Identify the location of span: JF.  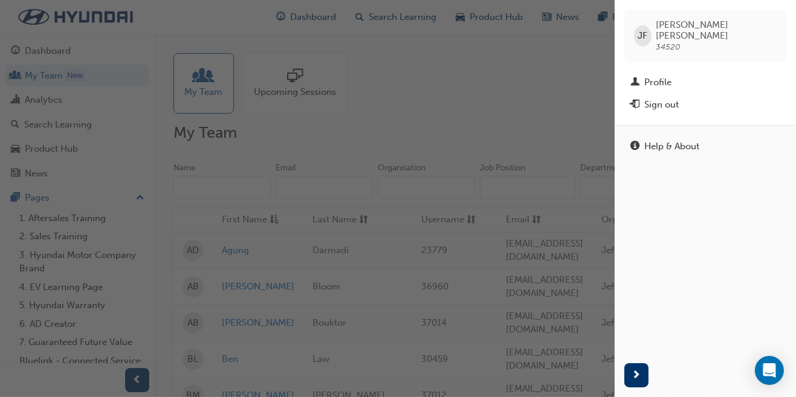
(643, 36).